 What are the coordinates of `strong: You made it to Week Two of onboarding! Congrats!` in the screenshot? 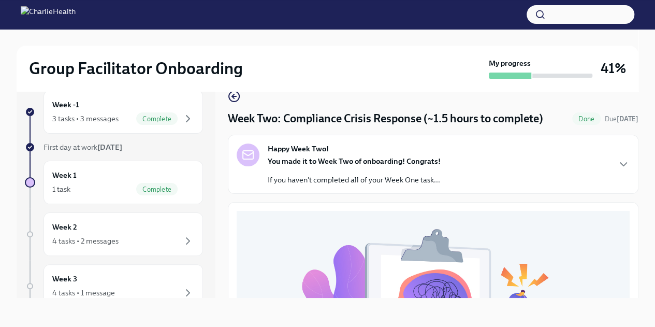 It's located at (354, 161).